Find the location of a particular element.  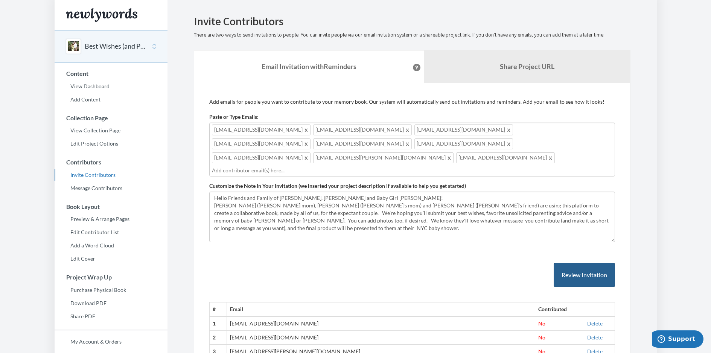

a: Edit Project Options is located at coordinates (111, 143).